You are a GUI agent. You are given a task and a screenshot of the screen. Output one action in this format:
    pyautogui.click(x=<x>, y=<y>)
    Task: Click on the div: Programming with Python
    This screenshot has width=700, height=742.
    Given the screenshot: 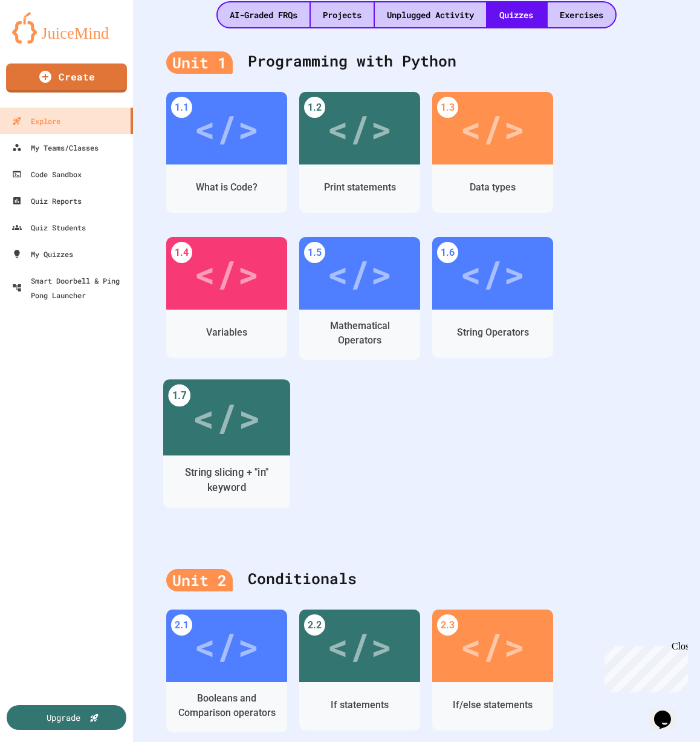 What is the action you would take?
    pyautogui.click(x=416, y=62)
    